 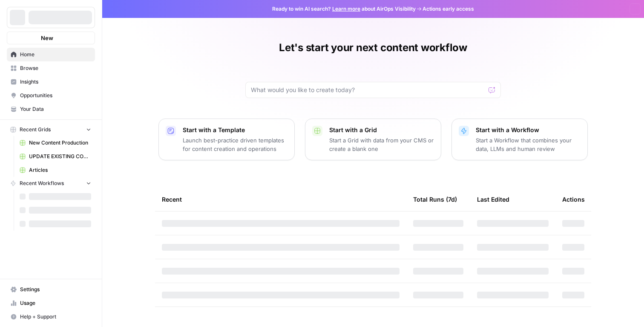 What do you see at coordinates (55, 290) in the screenshot?
I see `span: Settings` at bounding box center [55, 290].